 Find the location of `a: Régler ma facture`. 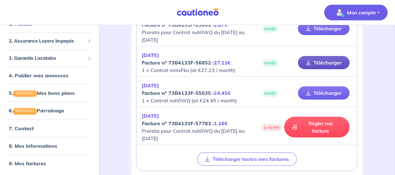

a: Régler ma facture is located at coordinates (317, 127).